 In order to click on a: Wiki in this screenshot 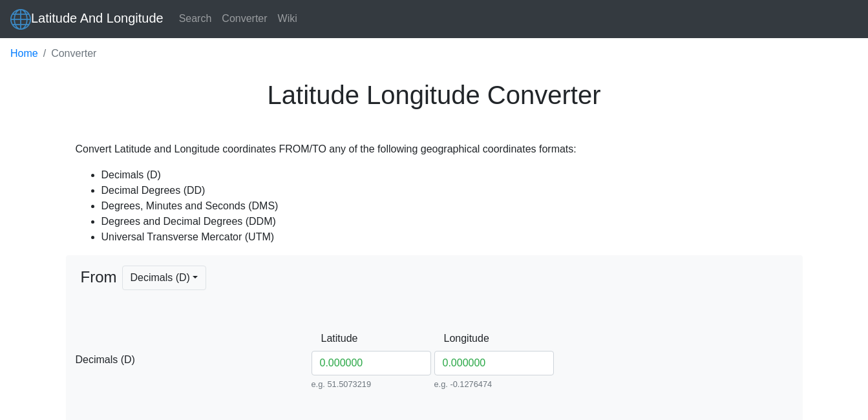, I will do `click(287, 19)`.